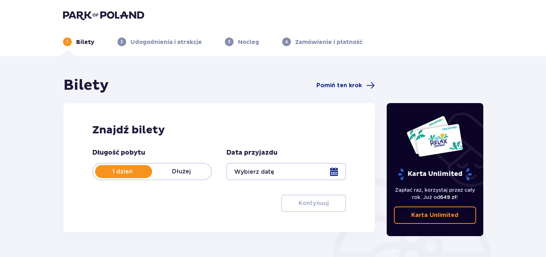  I want to click on a: Pomiń ten krok, so click(346, 85).